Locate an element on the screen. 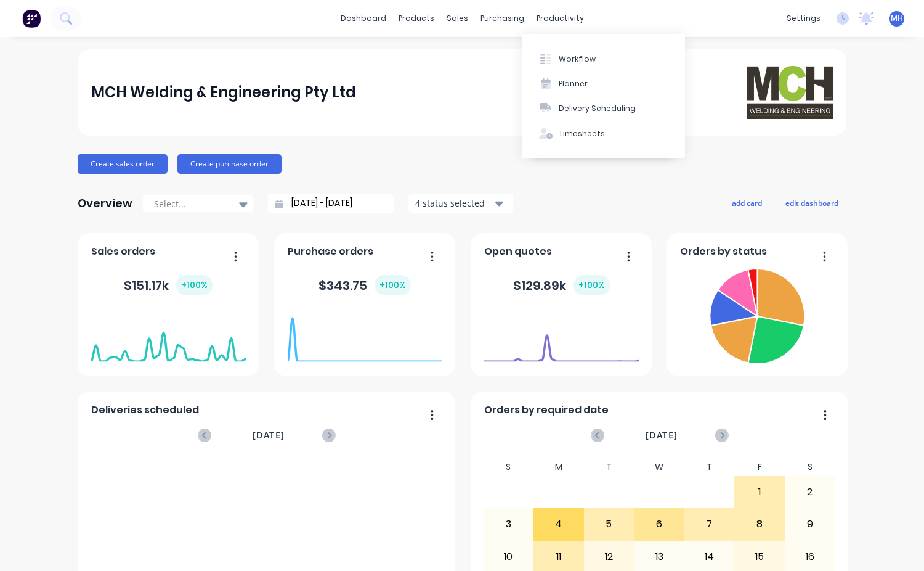 The width and height of the screenshot is (924, 571). button: Timesheets is located at coordinates (603, 134).